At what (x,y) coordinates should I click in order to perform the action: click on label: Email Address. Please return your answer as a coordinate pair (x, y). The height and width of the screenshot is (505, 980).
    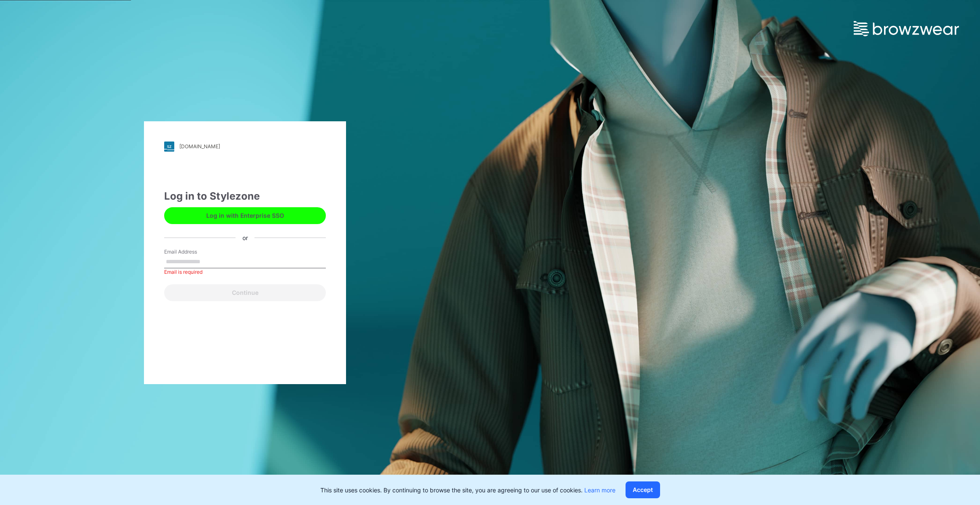
    Looking at the image, I should click on (193, 252).